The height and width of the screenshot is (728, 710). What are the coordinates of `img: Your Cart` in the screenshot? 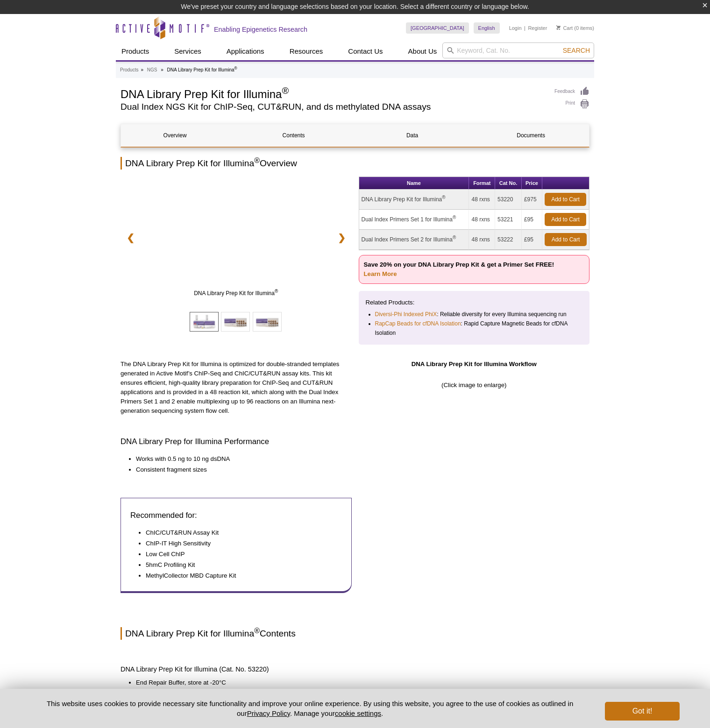 It's located at (559, 27).